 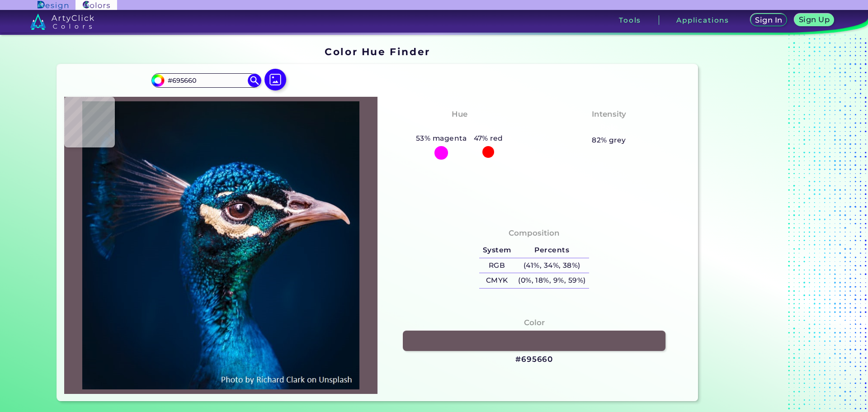 What do you see at coordinates (814, 19) in the screenshot?
I see `h5: Sign Up` at bounding box center [814, 19].